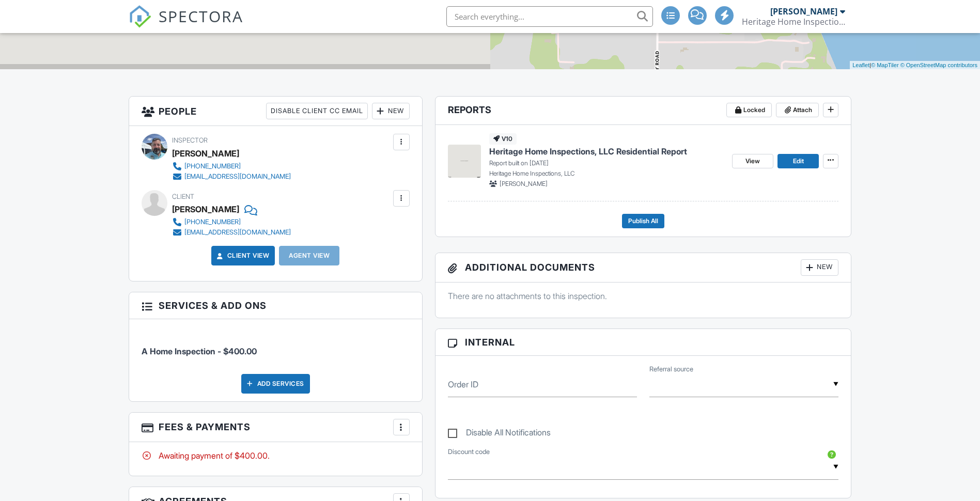  I want to click on h3: Fees & Payments, so click(275, 427).